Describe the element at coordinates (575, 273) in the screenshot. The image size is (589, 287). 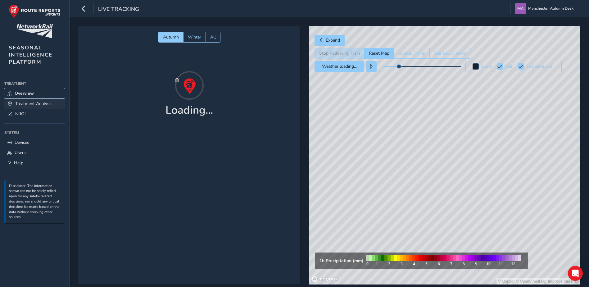
I see `div: Open Intercom Messenger` at that location.